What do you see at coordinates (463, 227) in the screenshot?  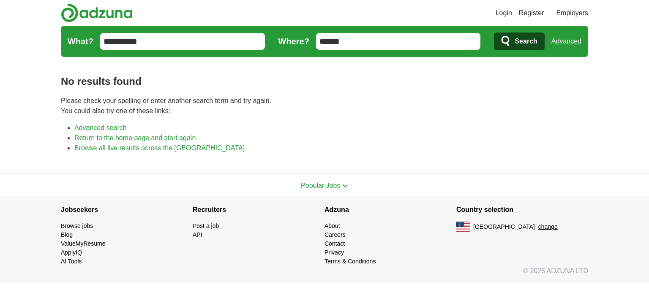 I see `img: US flag` at bounding box center [463, 227].